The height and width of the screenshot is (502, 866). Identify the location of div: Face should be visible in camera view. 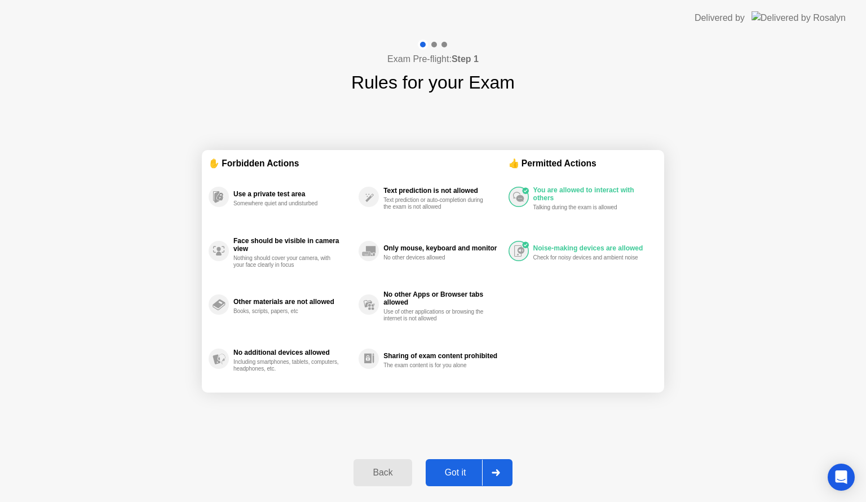
(293, 245).